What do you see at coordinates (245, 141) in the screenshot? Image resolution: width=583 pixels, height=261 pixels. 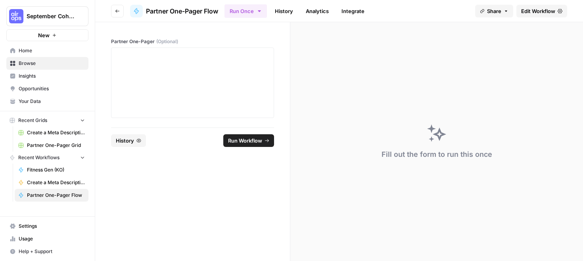 I see `span: Run Workflow` at bounding box center [245, 141].